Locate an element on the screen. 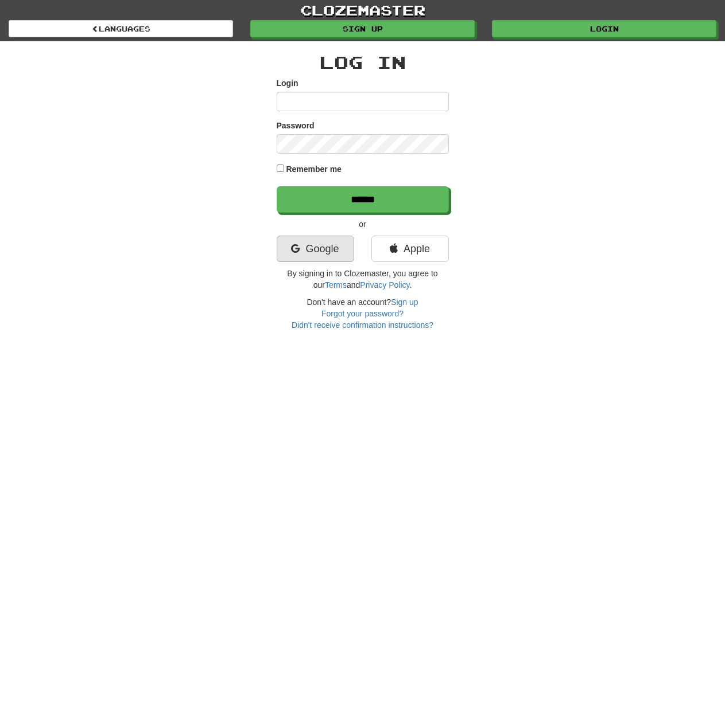 This screenshot has width=725, height=728. a: Forgot your password? is located at coordinates (362, 313).